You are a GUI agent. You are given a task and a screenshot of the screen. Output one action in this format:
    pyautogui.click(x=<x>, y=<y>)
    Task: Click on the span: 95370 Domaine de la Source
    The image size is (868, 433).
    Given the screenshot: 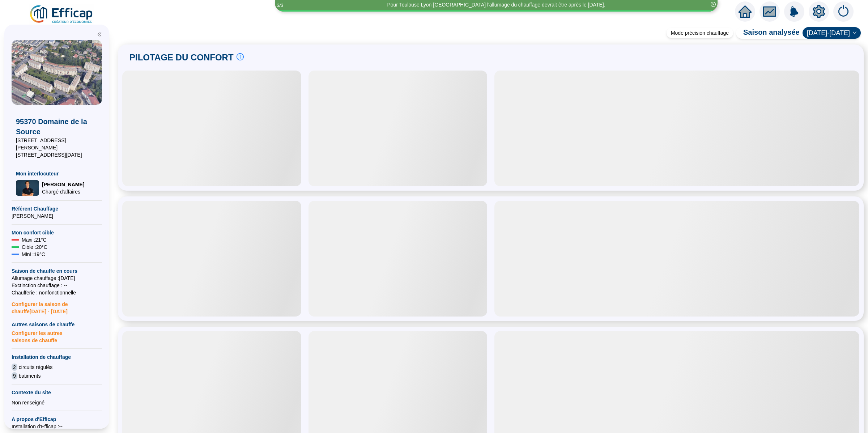 What is the action you would take?
    pyautogui.click(x=57, y=126)
    